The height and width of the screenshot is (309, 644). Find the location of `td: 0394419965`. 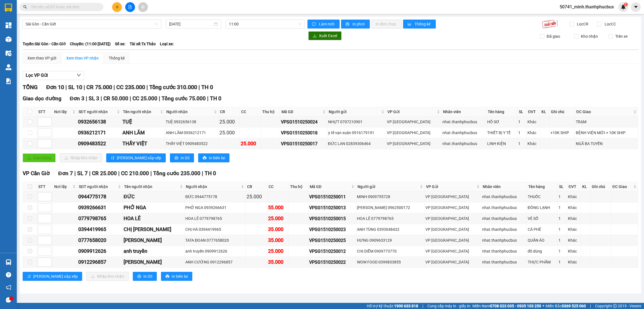

td: 0394419965 is located at coordinates (100, 230).